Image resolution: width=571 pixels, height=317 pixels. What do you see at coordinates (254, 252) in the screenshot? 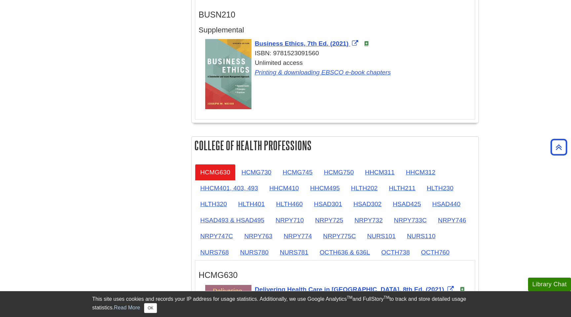
I see `a: NURS780` at bounding box center [254, 252].